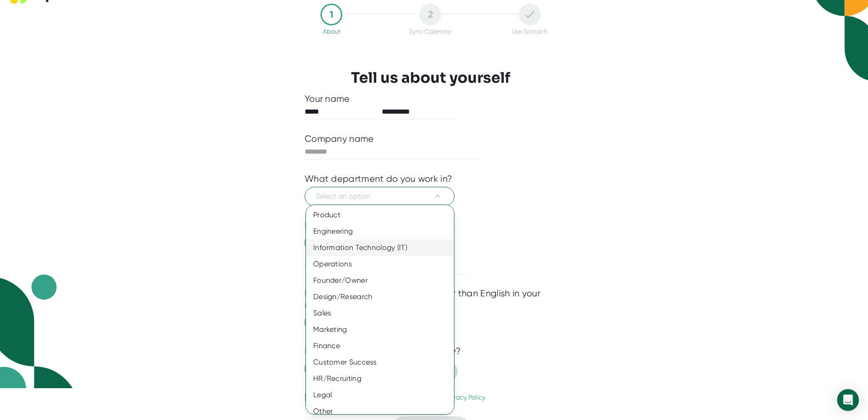 This screenshot has width=868, height=420. What do you see at coordinates (383, 296) in the screenshot?
I see `div: Design/Research` at bounding box center [383, 296].